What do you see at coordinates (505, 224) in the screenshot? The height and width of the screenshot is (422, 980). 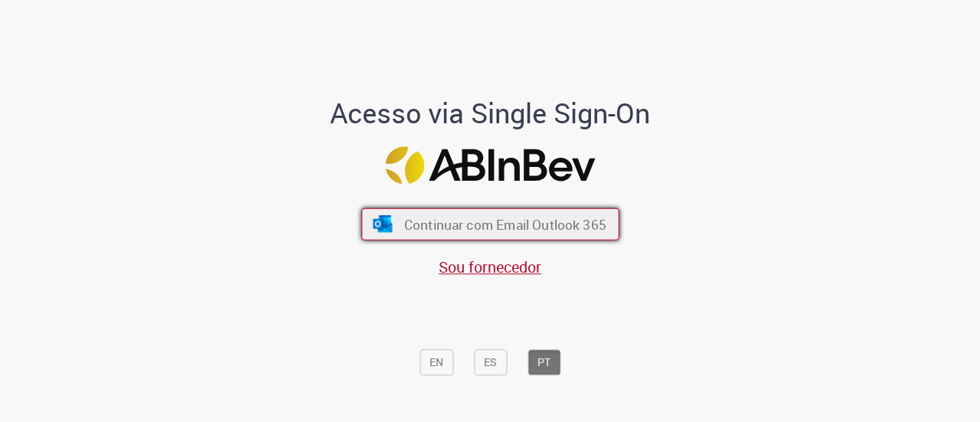 I see `span: Continuar com Email Outlook 365` at bounding box center [505, 224].